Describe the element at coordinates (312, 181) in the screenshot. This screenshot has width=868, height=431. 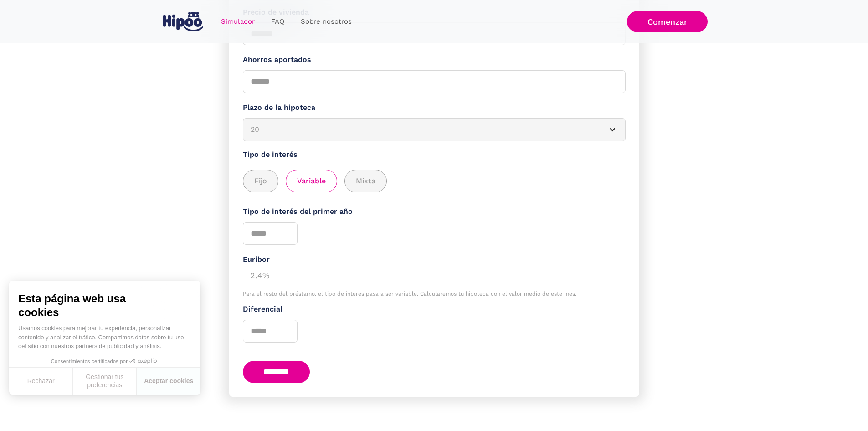
I see `span: Variable` at that location.